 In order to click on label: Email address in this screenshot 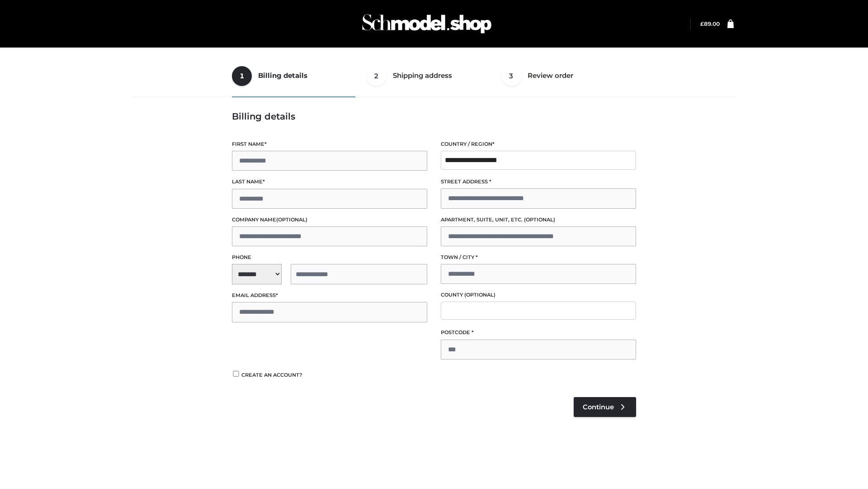, I will do `click(330, 295)`.